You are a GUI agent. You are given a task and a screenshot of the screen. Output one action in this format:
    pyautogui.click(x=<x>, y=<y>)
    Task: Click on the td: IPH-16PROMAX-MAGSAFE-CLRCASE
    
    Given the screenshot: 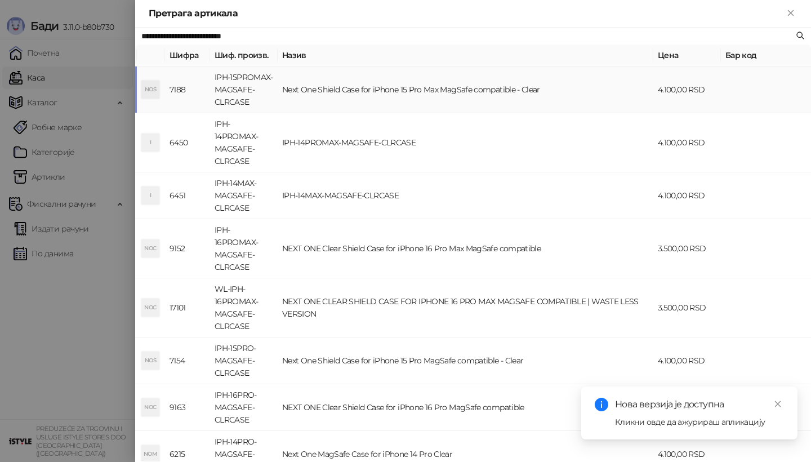 What is the action you would take?
    pyautogui.click(x=244, y=248)
    